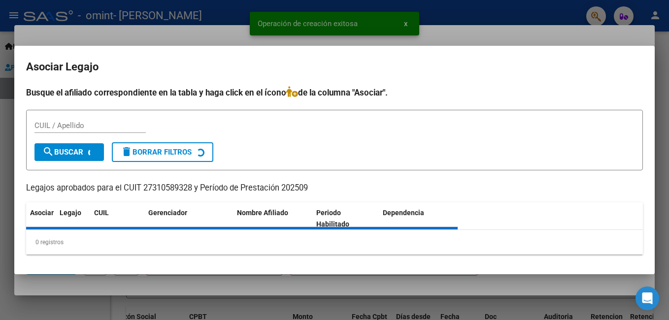  Describe the element at coordinates (73, 219) in the screenshot. I see `datatable-header-cell: Legajo` at that location.